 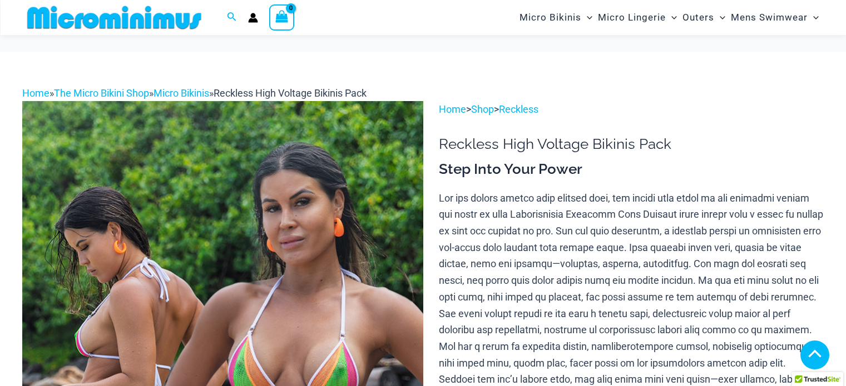 What do you see at coordinates (669, 17) in the screenshot?
I see `nav: Site Navigation` at bounding box center [669, 17].